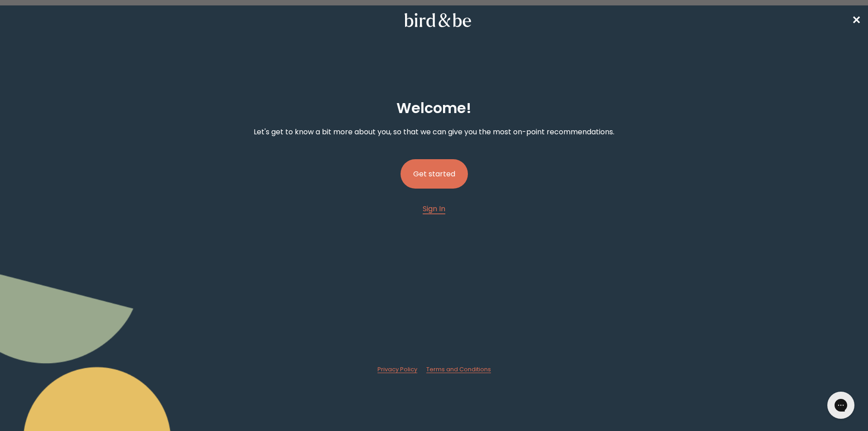 This screenshot has width=868, height=431. I want to click on a: Sign In, so click(434, 209).